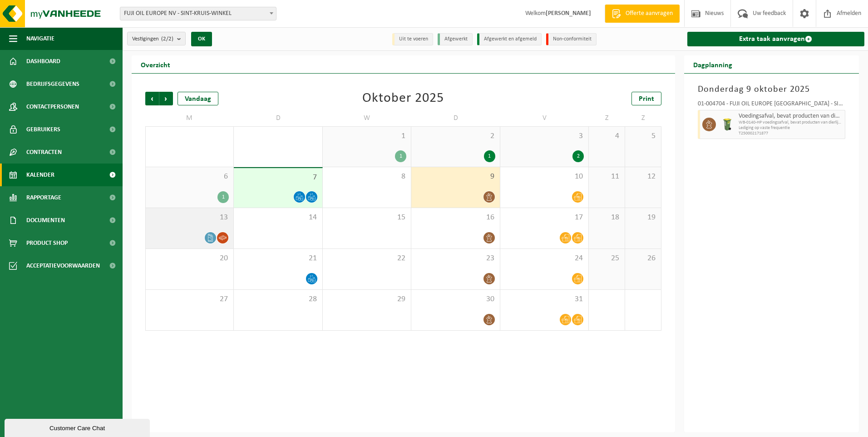 The height and width of the screenshot is (437, 868). Describe the element at coordinates (278, 299) in the screenshot. I see `span: 28` at that location.